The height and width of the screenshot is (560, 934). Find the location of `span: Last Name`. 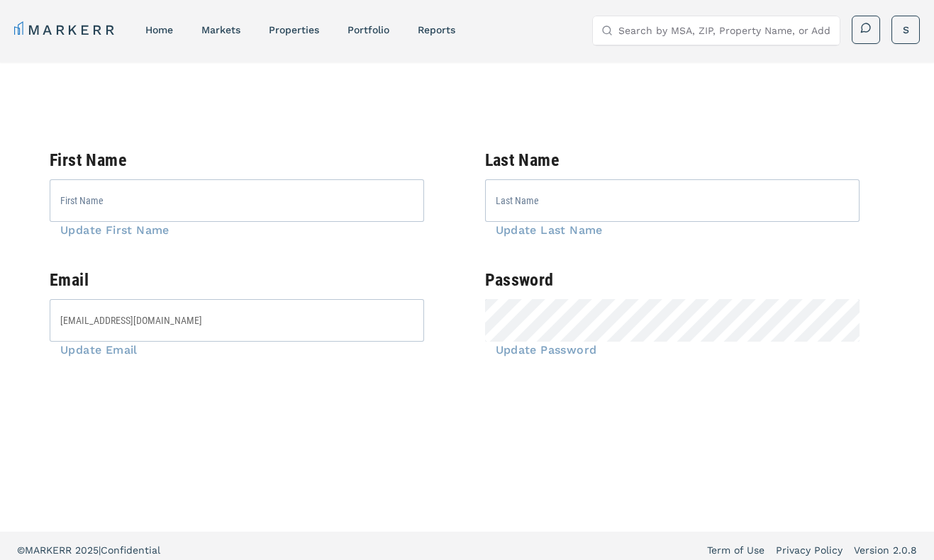

span: Last Name is located at coordinates (522, 160).